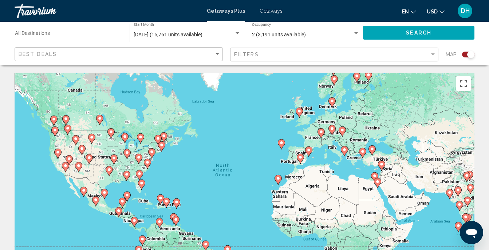 Image resolution: width=489 pixels, height=250 pixels. What do you see at coordinates (334, 55) in the screenshot?
I see `button: Filter` at bounding box center [334, 55].